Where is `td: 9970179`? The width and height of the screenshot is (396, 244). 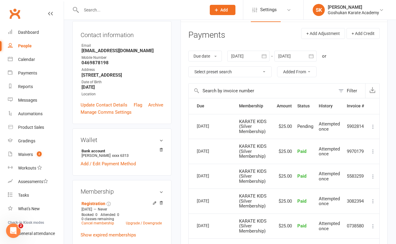
td: 9970179 is located at coordinates (355, 151).